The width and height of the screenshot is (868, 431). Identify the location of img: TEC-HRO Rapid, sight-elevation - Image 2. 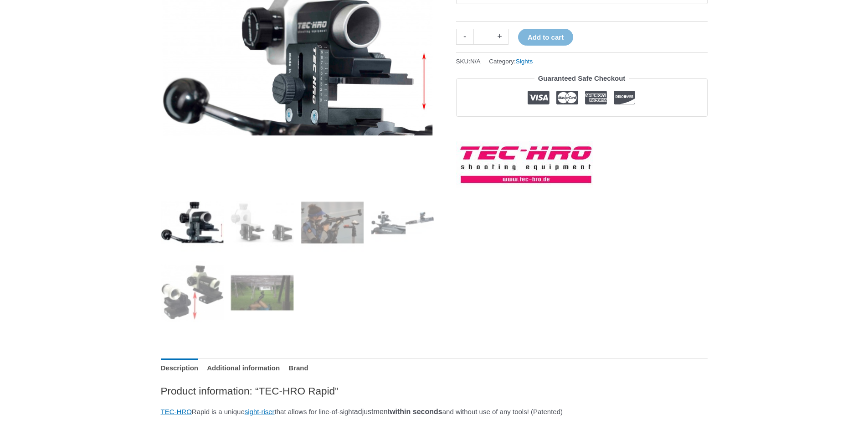
(262, 222).